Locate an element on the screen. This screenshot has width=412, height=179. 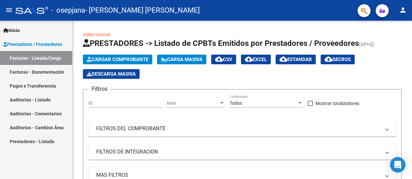
mat-icon: menu is located at coordinates (9, 10).